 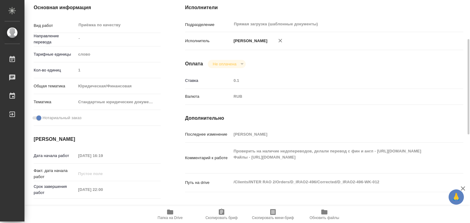 What do you see at coordinates (194, 64) in the screenshot?
I see `h4: Оплата` at bounding box center [194, 64].